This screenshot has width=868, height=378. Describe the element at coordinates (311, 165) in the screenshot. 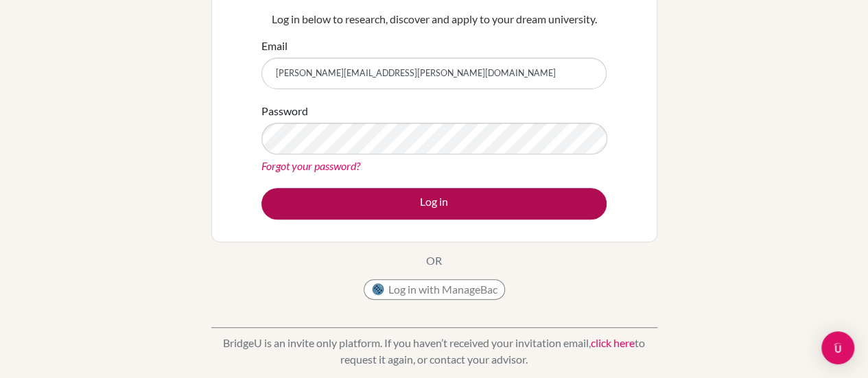

I see `a: Forgot your password?` at that location.